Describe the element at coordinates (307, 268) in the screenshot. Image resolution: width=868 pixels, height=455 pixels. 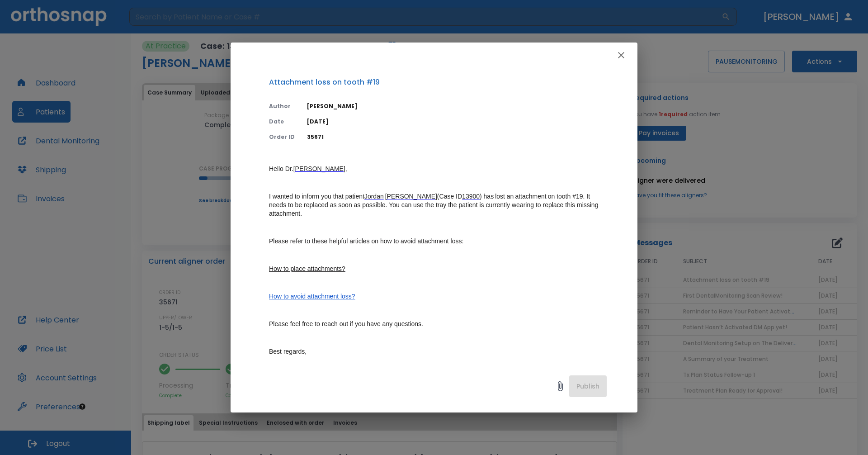
I see `ins: How to place attachments?` at that location.